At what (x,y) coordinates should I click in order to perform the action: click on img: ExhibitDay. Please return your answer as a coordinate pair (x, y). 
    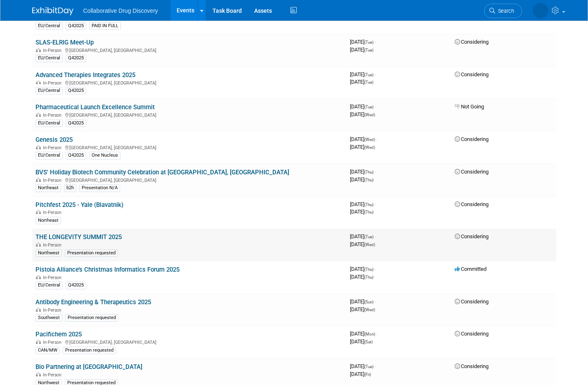
    Looking at the image, I should click on (53, 11).